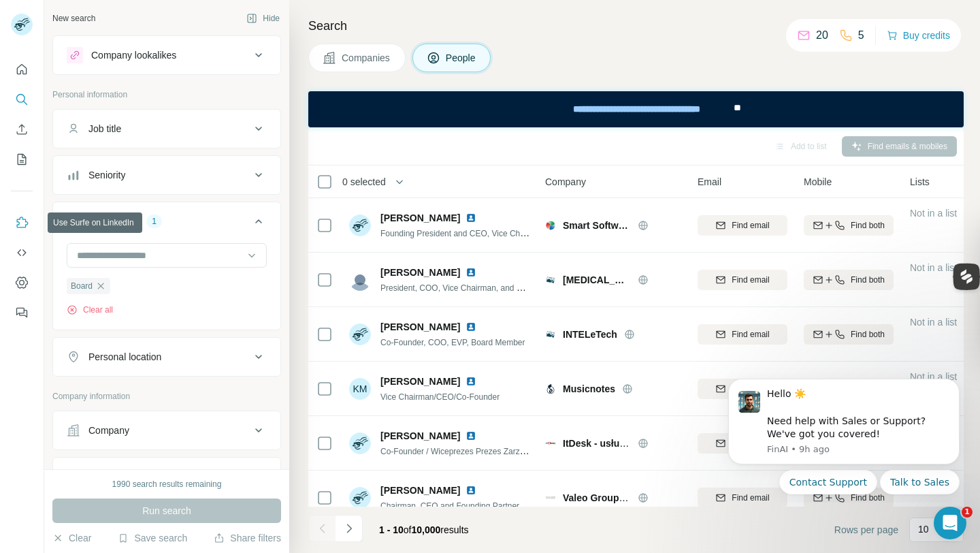 This screenshot has height=553, width=980. I want to click on button: Dashboard, so click(21, 282).